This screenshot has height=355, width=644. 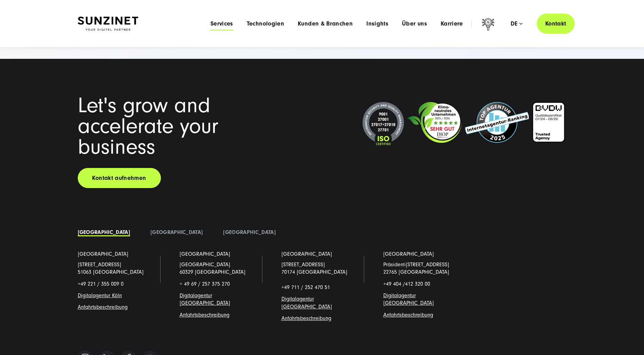 I want to click on a: n, so click(x=120, y=296).